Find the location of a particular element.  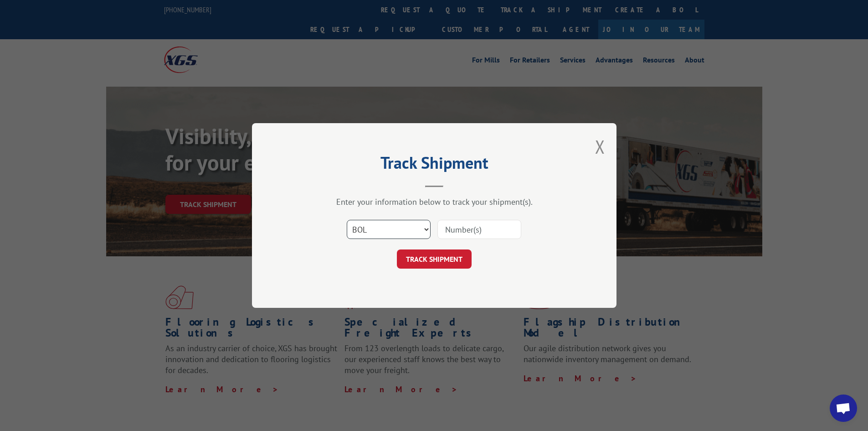

div: Enter your information below to track your shipment(s). is located at coordinates (434, 201).